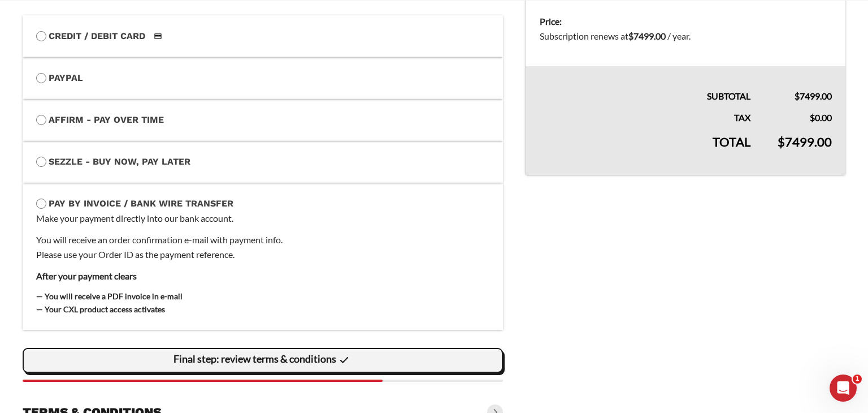  Describe the element at coordinates (857, 379) in the screenshot. I see `span: 1` at that location.